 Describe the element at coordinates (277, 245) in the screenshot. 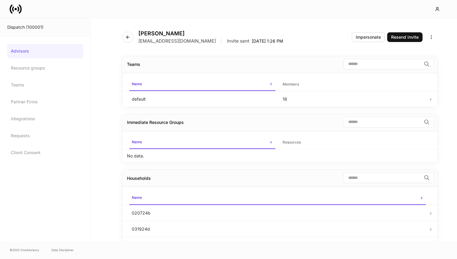

I see `td: 040324c` at that location.